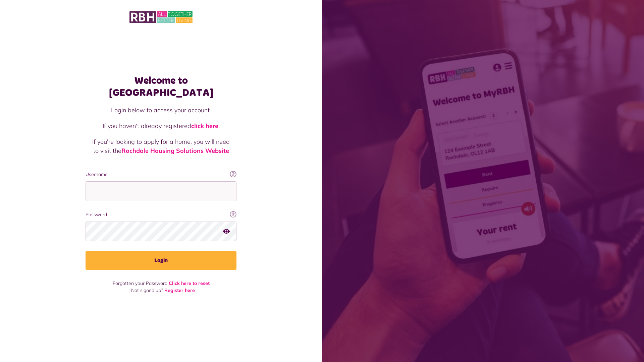 This screenshot has width=644, height=362. What do you see at coordinates (161, 110) in the screenshot?
I see `p: Login below to access your account.` at bounding box center [161, 110].